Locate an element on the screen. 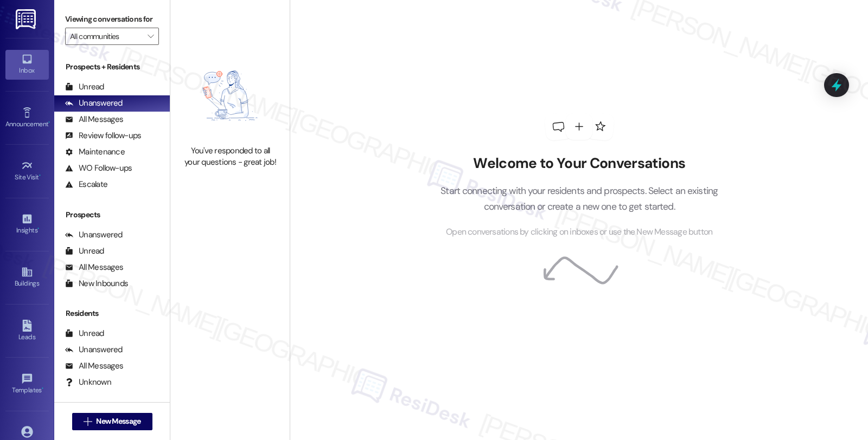  div: Escalate is located at coordinates (87, 184).